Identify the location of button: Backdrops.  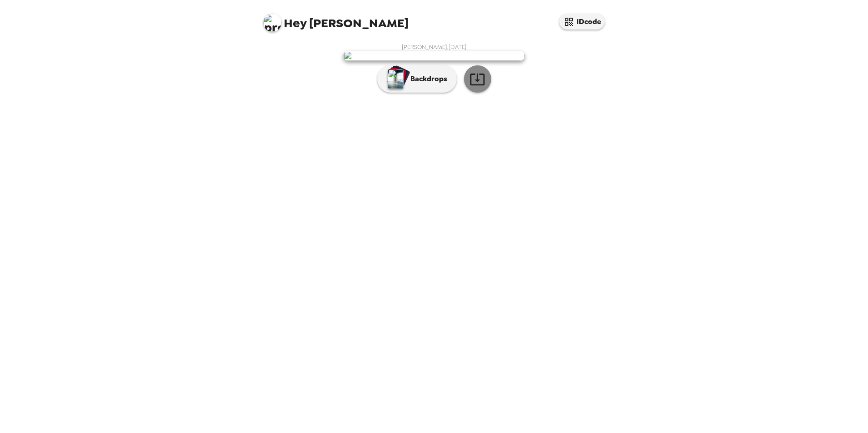
(416, 79).